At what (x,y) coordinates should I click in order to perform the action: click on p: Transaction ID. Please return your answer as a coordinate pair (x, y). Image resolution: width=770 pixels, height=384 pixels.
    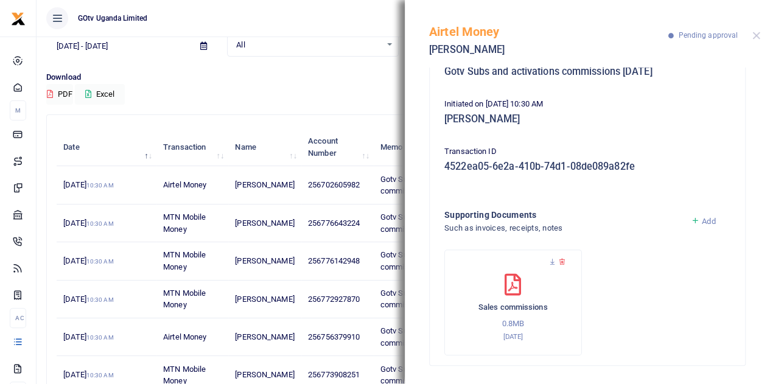
    Looking at the image, I should click on (587, 151).